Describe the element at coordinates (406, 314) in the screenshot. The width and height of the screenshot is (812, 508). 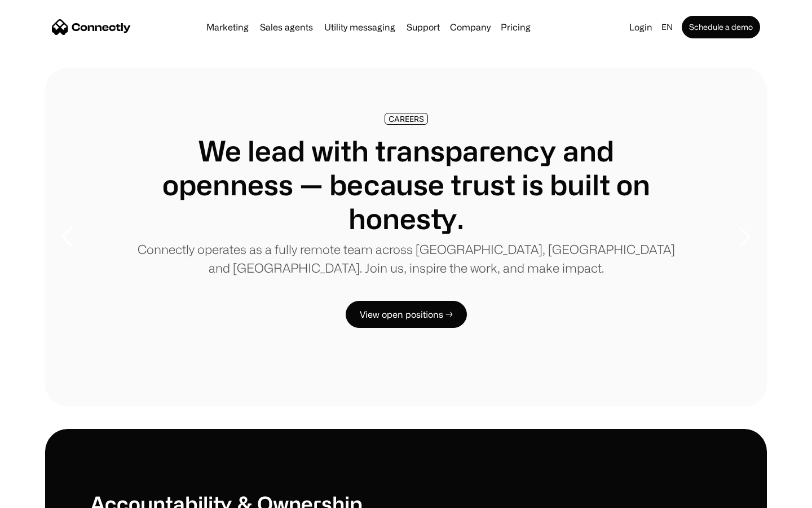
I see `a: View open positions →` at that location.